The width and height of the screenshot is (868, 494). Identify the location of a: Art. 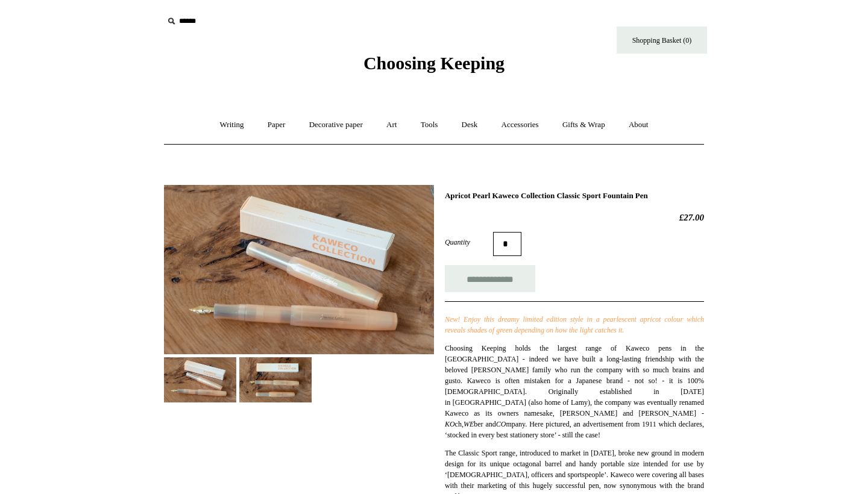
(391, 125).